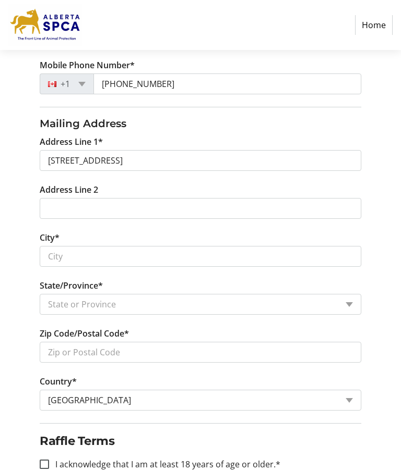 This screenshot has height=471, width=401. Describe the element at coordinates (200, 161) in the screenshot. I see `input: Address` at that location.